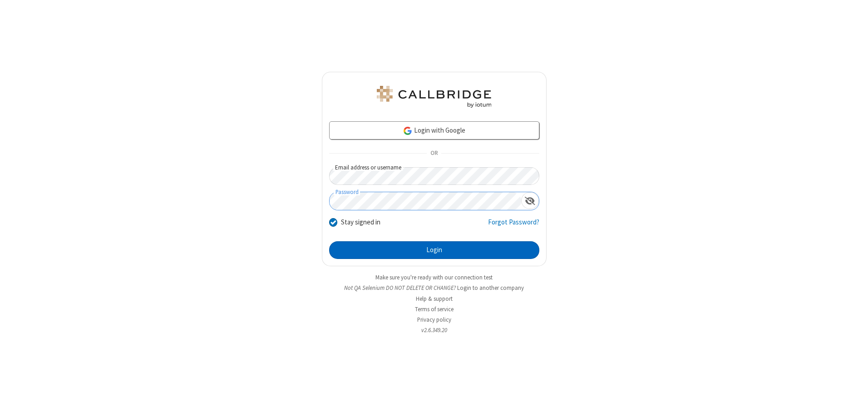 Image resolution: width=868 pixels, height=413 pixels. What do you see at coordinates (434, 308) in the screenshot?
I see `a: Terms of service` at bounding box center [434, 308].